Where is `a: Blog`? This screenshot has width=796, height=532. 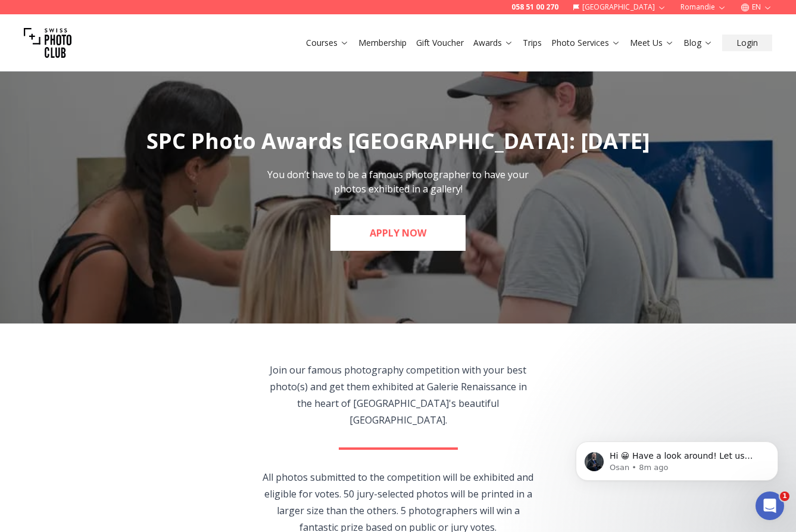 a: Blog is located at coordinates (698, 43).